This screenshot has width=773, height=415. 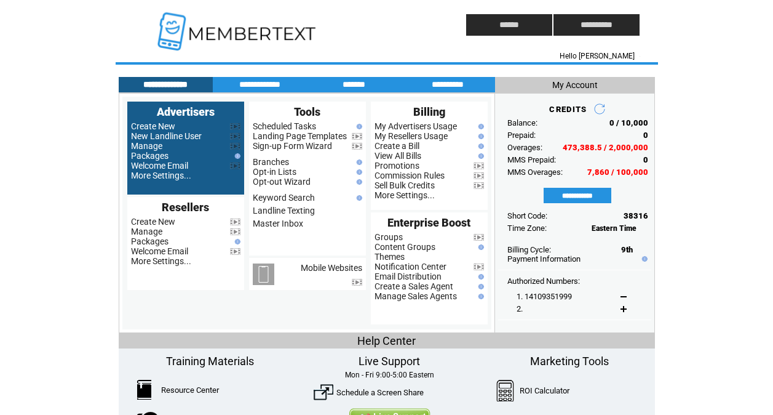 I want to click on span: 38316, so click(x=636, y=215).